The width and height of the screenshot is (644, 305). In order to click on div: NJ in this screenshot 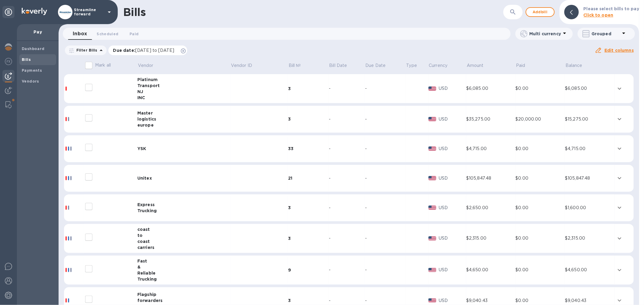, I will do `click(184, 91)`.